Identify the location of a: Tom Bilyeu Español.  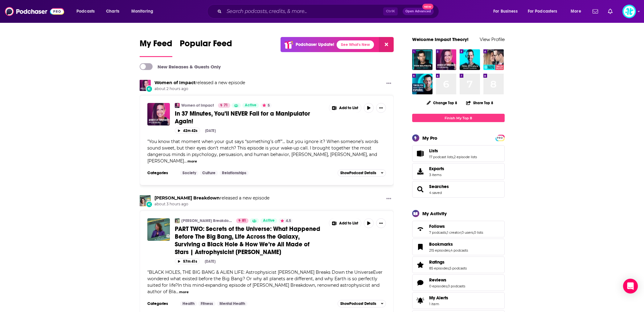
(422, 84).